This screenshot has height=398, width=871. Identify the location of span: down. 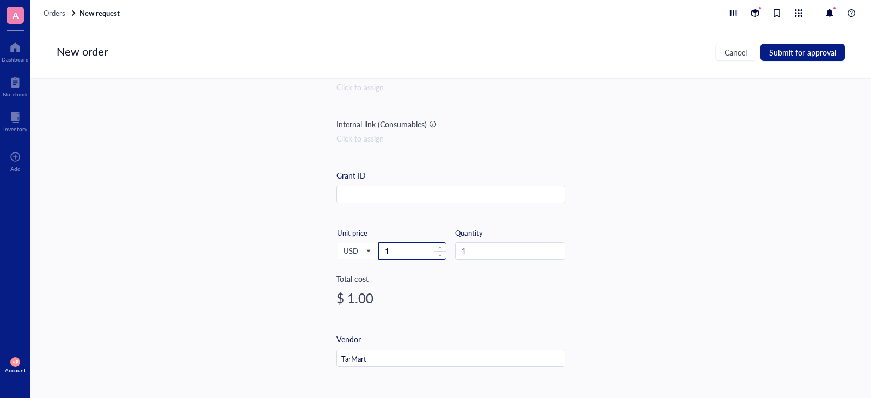
(440, 255).